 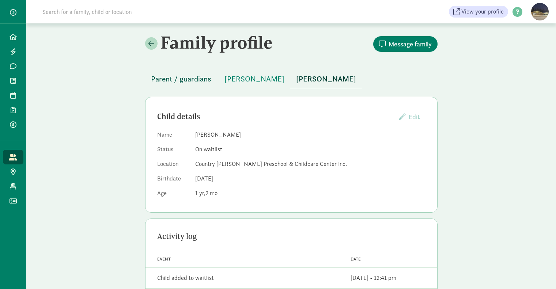 I want to click on a: Parent / guardians, so click(x=181, y=79).